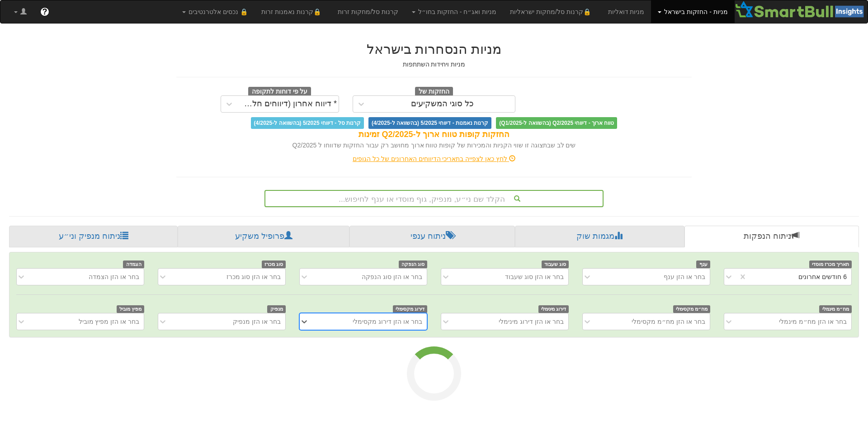 This screenshot has height=431, width=868. Describe the element at coordinates (434, 145) in the screenshot. I see `div: שים לב שבתצוגה זו שווי הקניות והמכירות של קופות טווח ארוך מחושב רק עבור החזקות שדווחו ל Q2/2025` at that location.